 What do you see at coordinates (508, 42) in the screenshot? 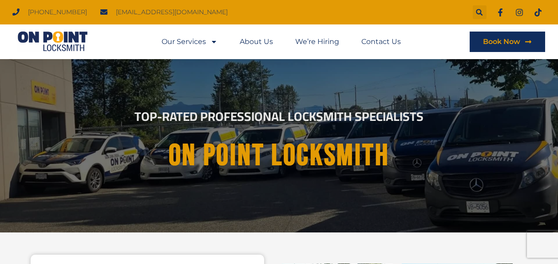
I see `a: Book Now` at bounding box center [508, 42].